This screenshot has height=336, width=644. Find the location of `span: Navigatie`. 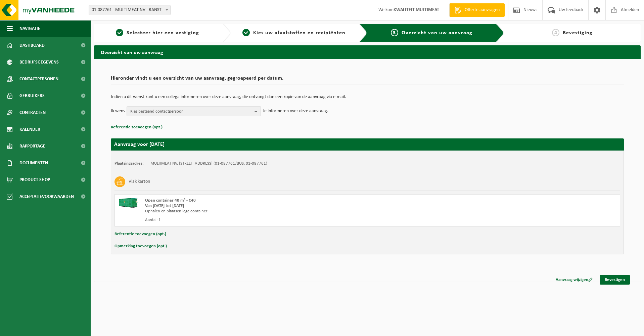

span: Navigatie is located at coordinates (30, 28).